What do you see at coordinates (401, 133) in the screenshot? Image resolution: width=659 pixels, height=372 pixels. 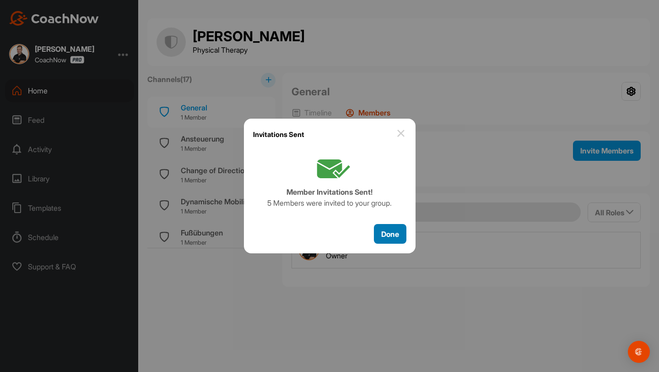 I see `img: close` at bounding box center [401, 133].